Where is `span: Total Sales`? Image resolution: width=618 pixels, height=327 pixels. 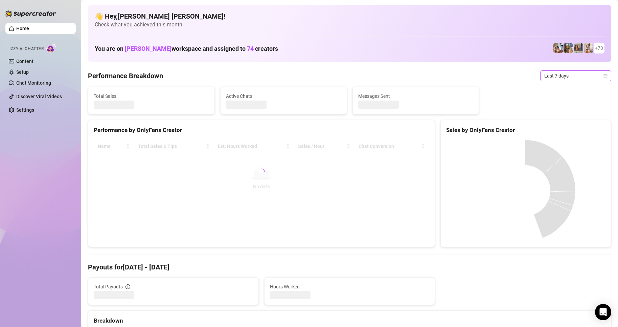
span: Total Sales is located at coordinates (151, 96).